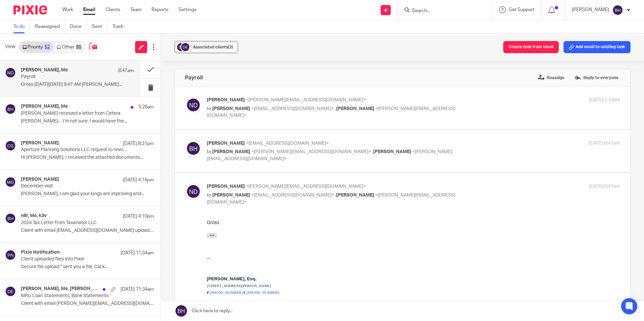  Describe the element at coordinates (94, 46) in the screenshot. I see `img: inbox_syncing.svg` at that location.